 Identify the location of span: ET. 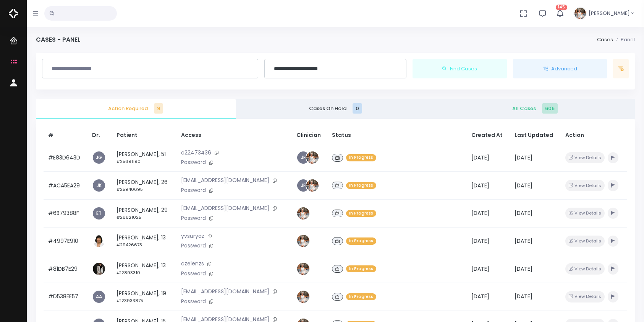
(99, 214).